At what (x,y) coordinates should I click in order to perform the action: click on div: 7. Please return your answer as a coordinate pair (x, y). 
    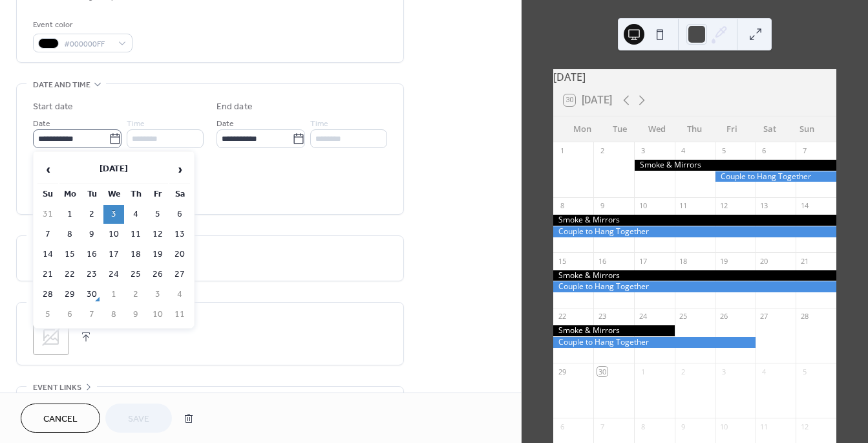
    Looking at the image, I should click on (602, 426).